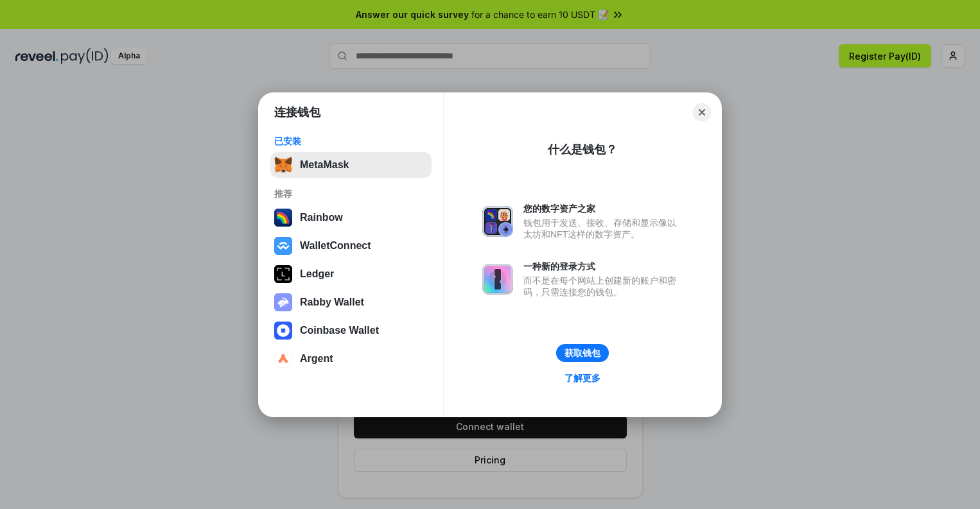 Image resolution: width=980 pixels, height=509 pixels. What do you see at coordinates (582, 353) in the screenshot?
I see `button: 获取钱包` at bounding box center [582, 353].